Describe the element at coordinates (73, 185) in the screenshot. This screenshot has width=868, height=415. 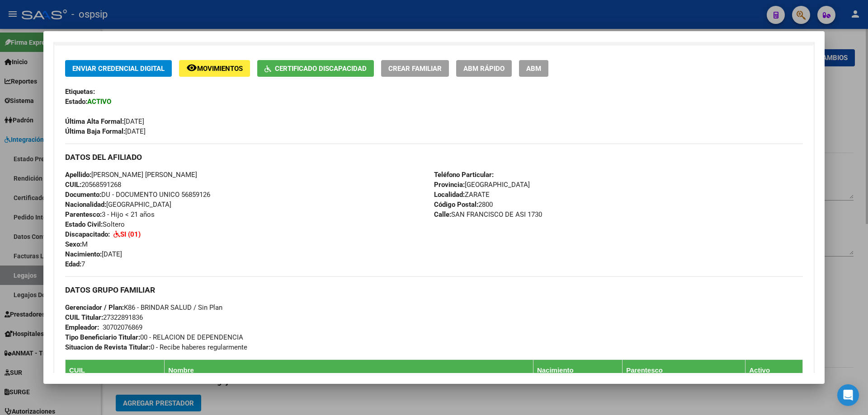
I see `strong: CUIL:` at that location.